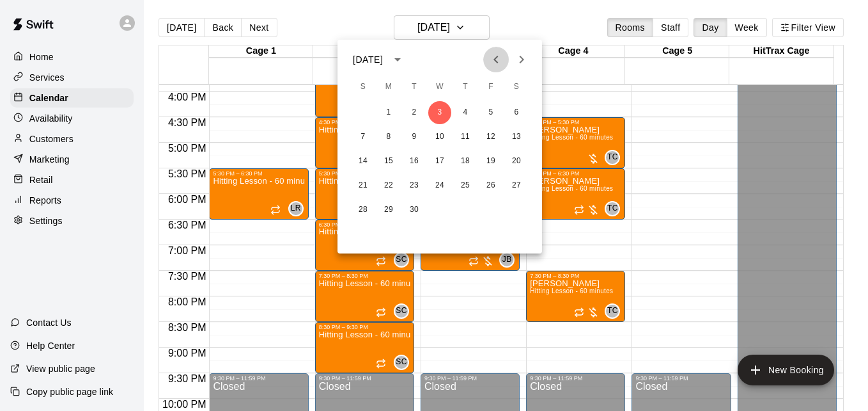 This screenshot has height=411, width=868. Describe the element at coordinates (439, 186) in the screenshot. I see `button: 24` at that location.